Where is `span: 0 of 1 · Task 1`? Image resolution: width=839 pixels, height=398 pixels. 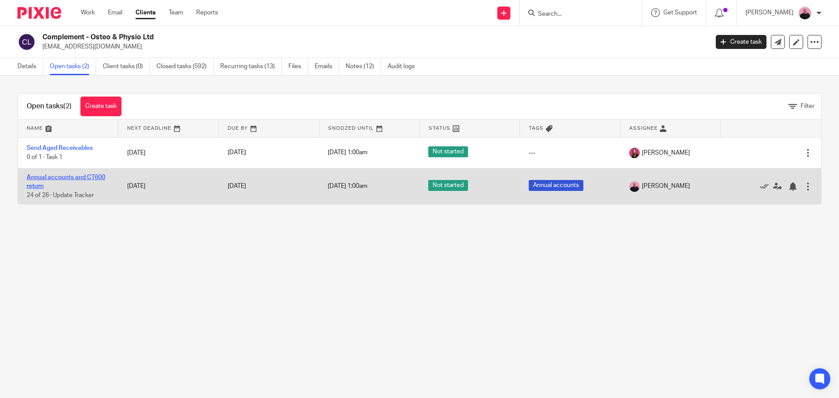
span: 0 of 1 · Task 1 is located at coordinates (45, 157).